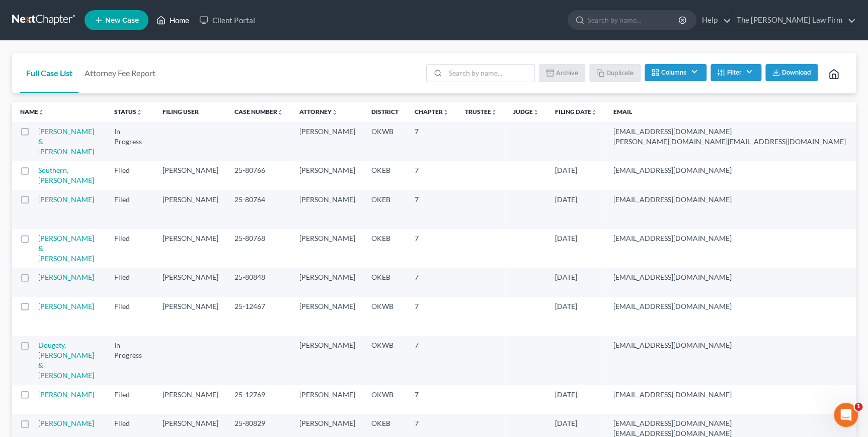 The width and height of the screenshot is (868, 437). Describe the element at coordinates (258, 282) in the screenshot. I see `td: 25-80848` at that location.